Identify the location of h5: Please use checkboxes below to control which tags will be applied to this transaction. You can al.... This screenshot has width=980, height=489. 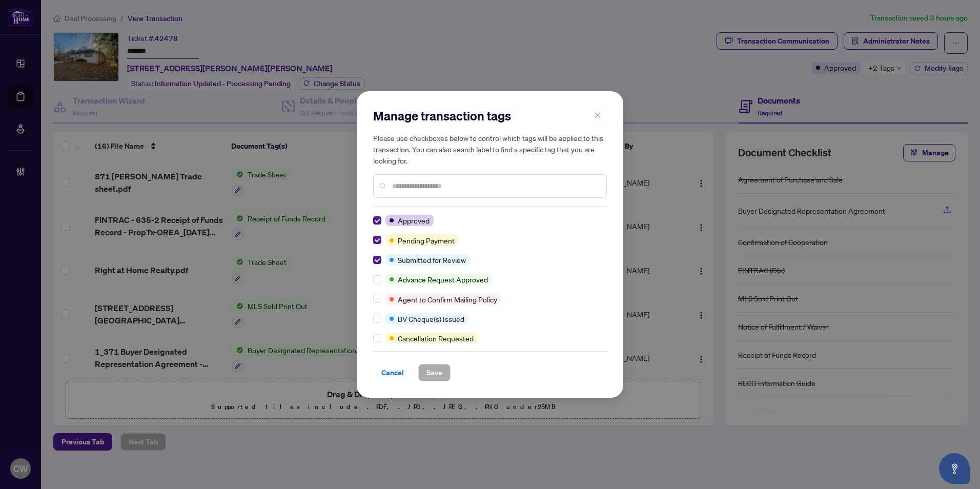
(490, 149).